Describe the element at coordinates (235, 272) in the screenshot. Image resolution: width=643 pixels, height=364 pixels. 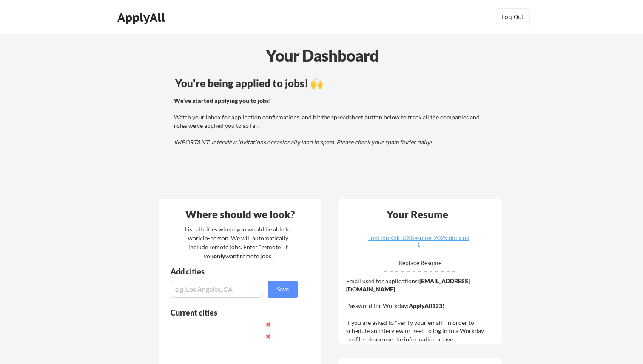
I see `div: Add cities` at that location.